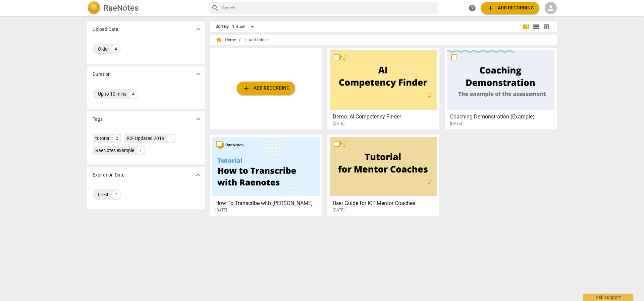 This screenshot has height=301, width=644. I want to click on span: view_module, so click(526, 27).